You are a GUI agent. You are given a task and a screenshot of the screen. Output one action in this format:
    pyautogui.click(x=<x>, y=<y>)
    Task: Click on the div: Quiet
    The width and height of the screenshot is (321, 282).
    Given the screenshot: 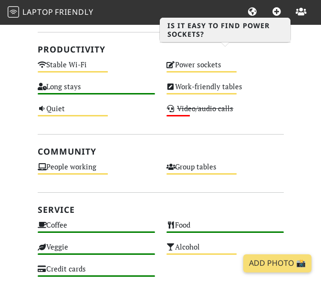 What is the action you would take?
    pyautogui.click(x=96, y=113)
    